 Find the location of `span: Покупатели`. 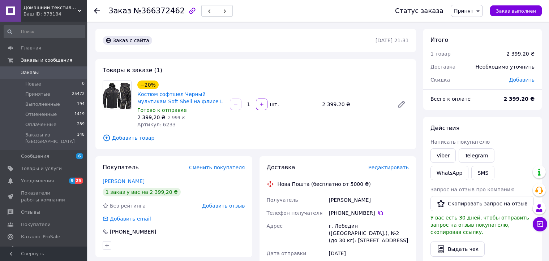

span: Покупатели is located at coordinates (36, 225).